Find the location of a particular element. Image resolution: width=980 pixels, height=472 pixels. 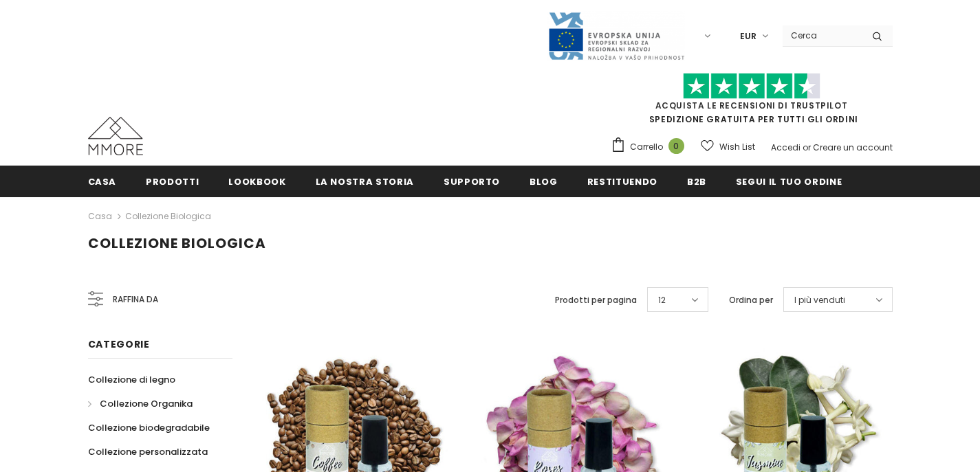

label: Prodotti per pagina is located at coordinates (596, 300).